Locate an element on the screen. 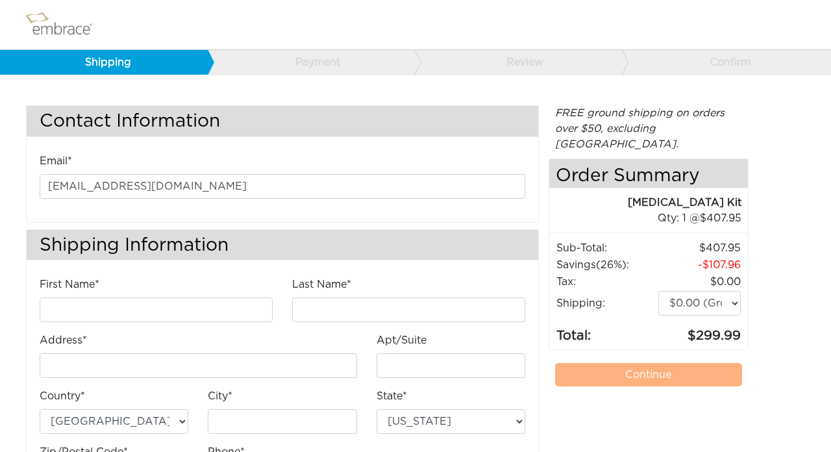  td: Tax: is located at coordinates (607, 282).